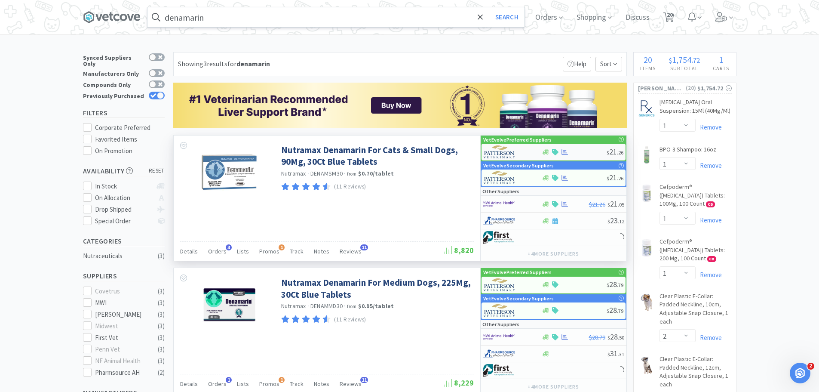  Describe the element at coordinates (114, 84) in the screenshot. I see `div: Compounds Only` at that location.